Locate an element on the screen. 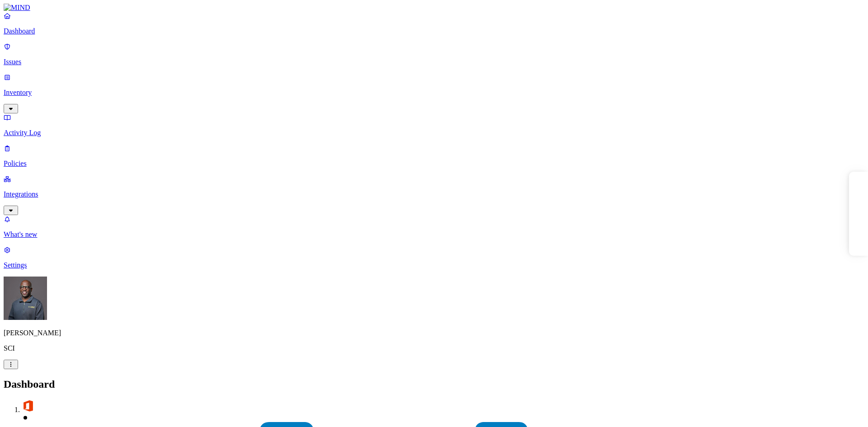  h2: Dashboard is located at coordinates (434, 384).